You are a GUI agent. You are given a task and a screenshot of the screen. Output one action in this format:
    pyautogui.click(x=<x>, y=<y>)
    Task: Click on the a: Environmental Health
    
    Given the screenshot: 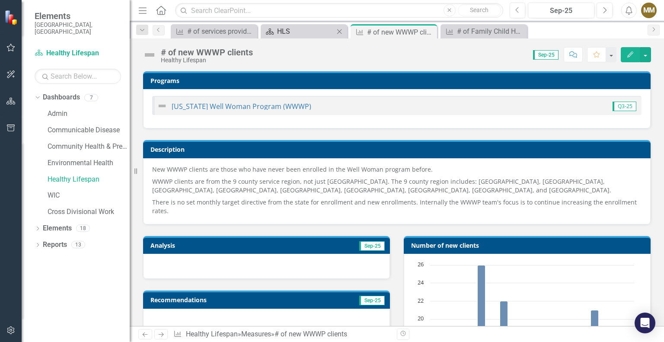 What is the action you would take?
    pyautogui.click(x=89, y=163)
    